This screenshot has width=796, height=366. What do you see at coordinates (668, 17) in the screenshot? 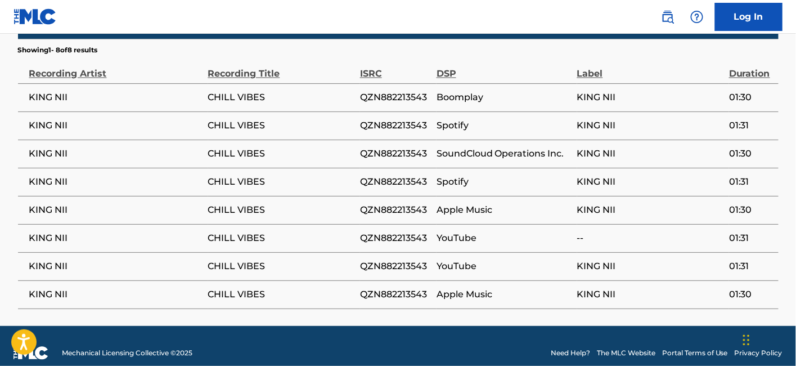
I see `img: search` at bounding box center [668, 17].